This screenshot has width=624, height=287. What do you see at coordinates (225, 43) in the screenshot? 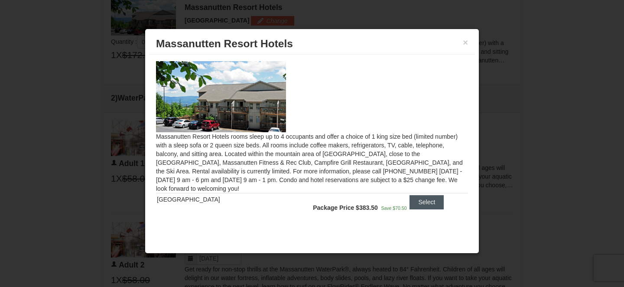
I see `span: Massanutten Resort Hotels` at bounding box center [225, 43].